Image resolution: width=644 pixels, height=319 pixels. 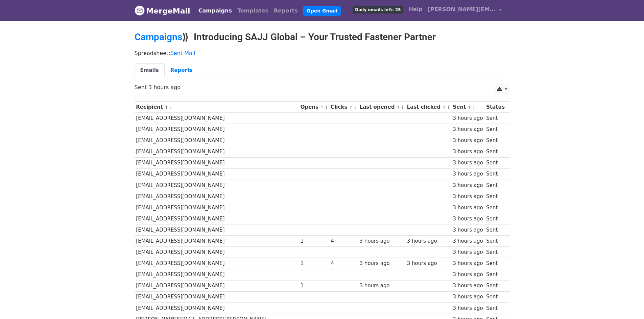 What do you see at coordinates (322, 37) in the screenshot?
I see `h2: ⟫ Introducing SAJJ Global – Your Trusted Fastener Partner` at bounding box center [322, 37].